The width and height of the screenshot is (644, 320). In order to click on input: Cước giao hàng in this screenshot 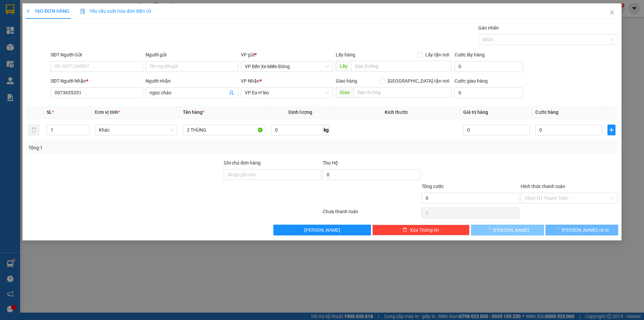, I will do `click(489, 93)`.